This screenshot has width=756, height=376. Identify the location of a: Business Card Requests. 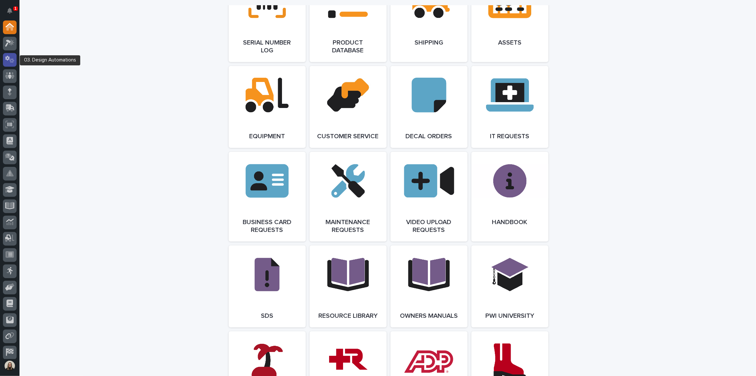
(267, 197).